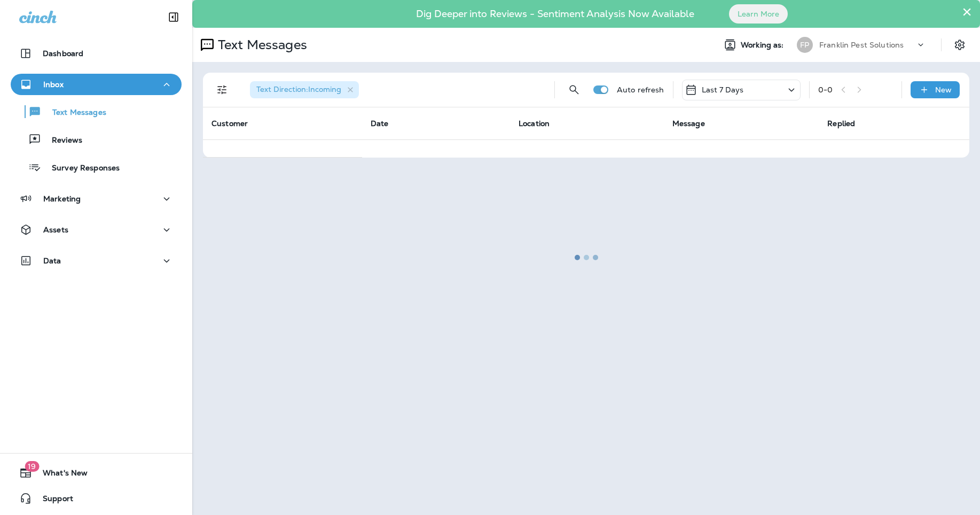 This screenshot has height=515, width=980. What do you see at coordinates (96, 230) in the screenshot?
I see `button: Assets` at bounding box center [96, 230].